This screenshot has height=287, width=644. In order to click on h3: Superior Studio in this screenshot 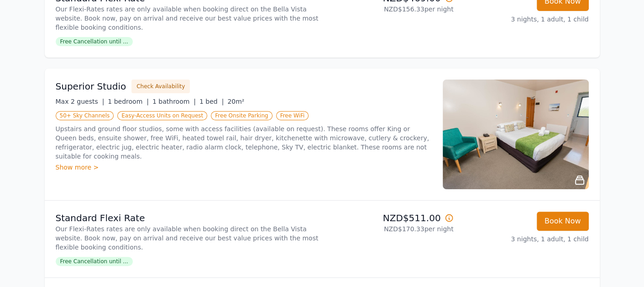, I will do `click(91, 86)`.